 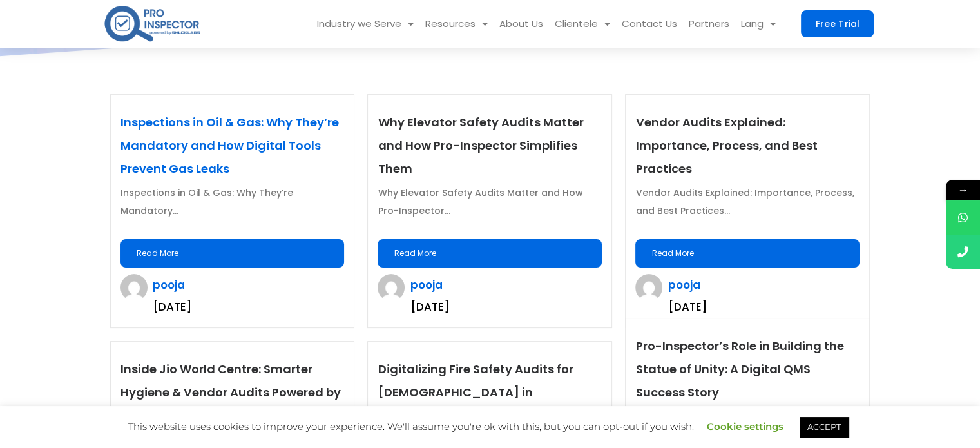 What do you see at coordinates (490, 426) in the screenshot?
I see `span: This website uses cookies to improve your experience. We'll assume you're ok with this, but you c...` at bounding box center [490, 426].